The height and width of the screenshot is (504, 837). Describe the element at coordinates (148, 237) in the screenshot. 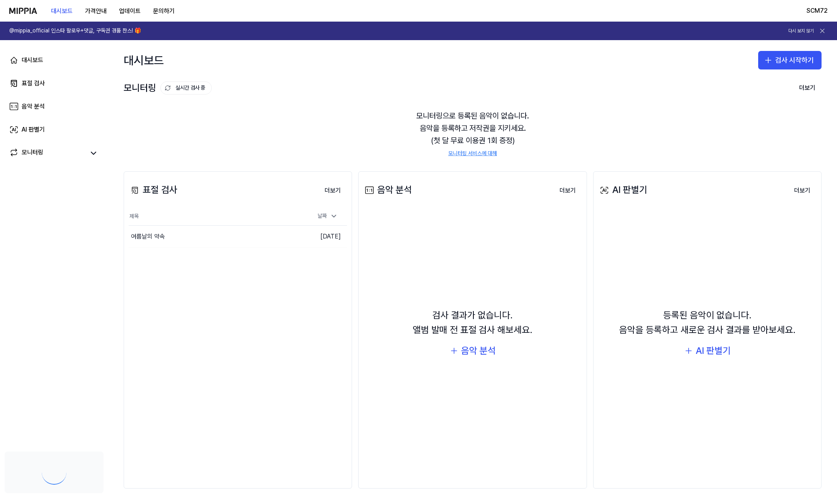

I see `div: 여름날의 약속` at that location.